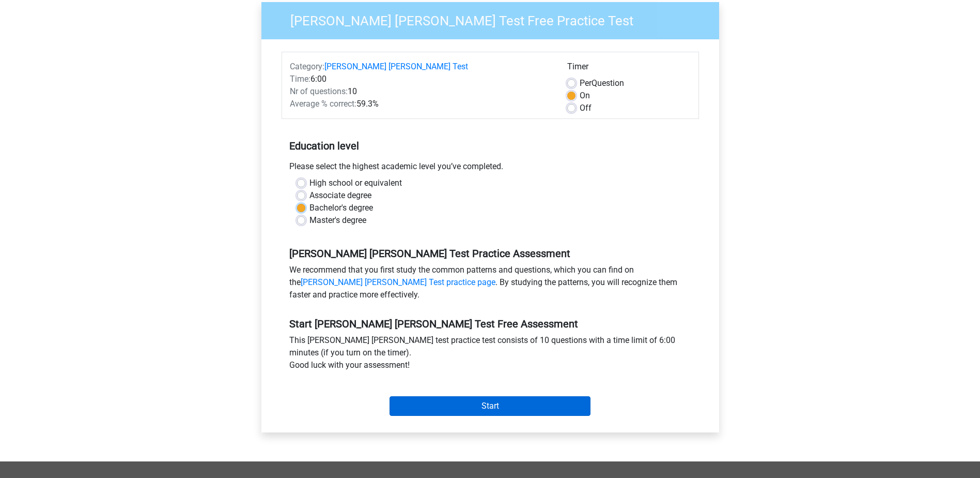 The width and height of the screenshot is (980, 478). What do you see at coordinates (490, 169) in the screenshot?
I see `div: Please select the highest academic level you’ve completed.` at bounding box center [490, 169].